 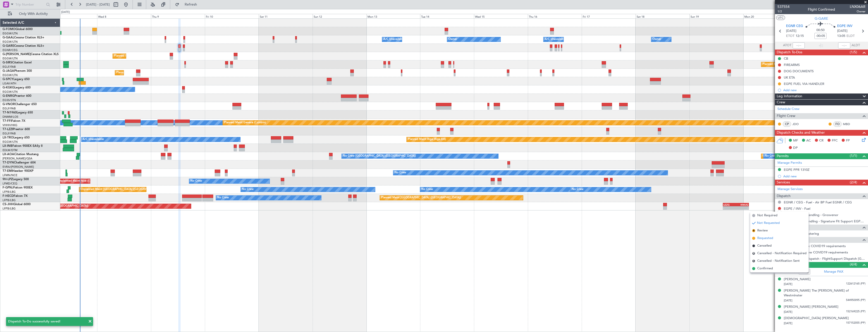 I want to click on a: LGAV/ATH, so click(x=9, y=84).